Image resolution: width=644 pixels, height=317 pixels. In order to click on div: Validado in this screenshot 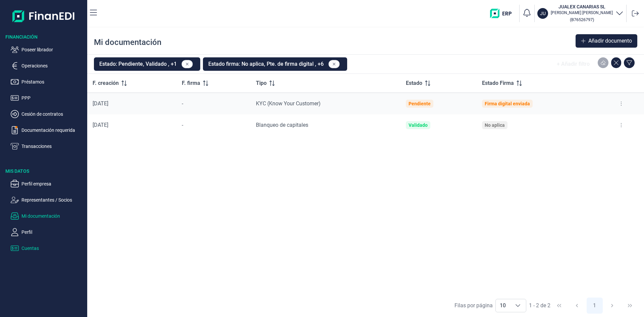, I will do `click(418, 125)`.